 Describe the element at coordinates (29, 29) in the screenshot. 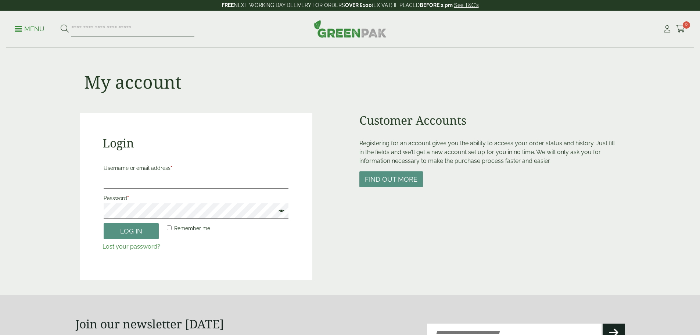

I see `p: Menu` at that location.